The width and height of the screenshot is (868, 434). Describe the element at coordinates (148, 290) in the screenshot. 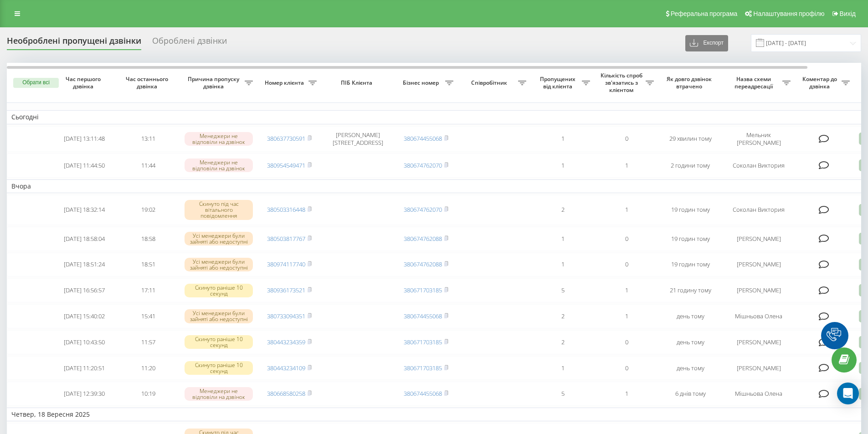

I see `td: 17:11` at that location.